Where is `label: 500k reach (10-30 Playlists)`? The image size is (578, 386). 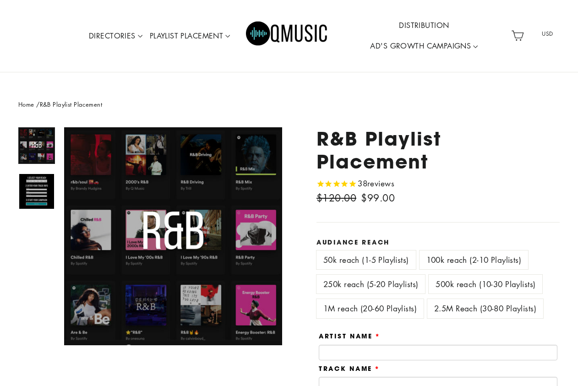
label: 500k reach (10-30 Playlists) is located at coordinates (485, 284).